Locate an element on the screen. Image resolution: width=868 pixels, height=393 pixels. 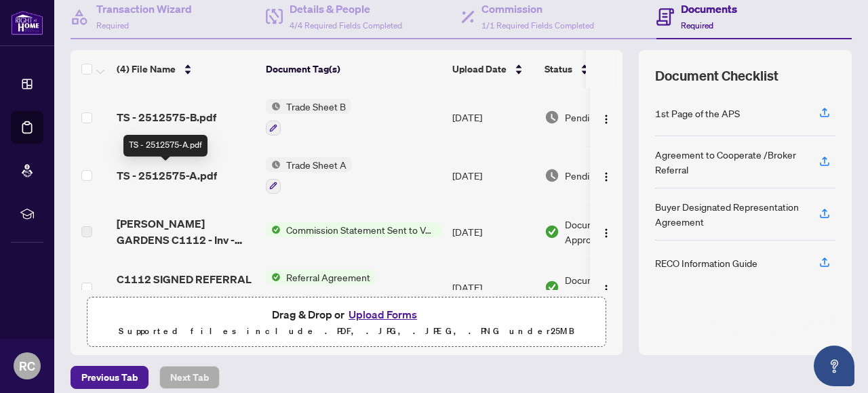
th: Status is located at coordinates (597, 69).